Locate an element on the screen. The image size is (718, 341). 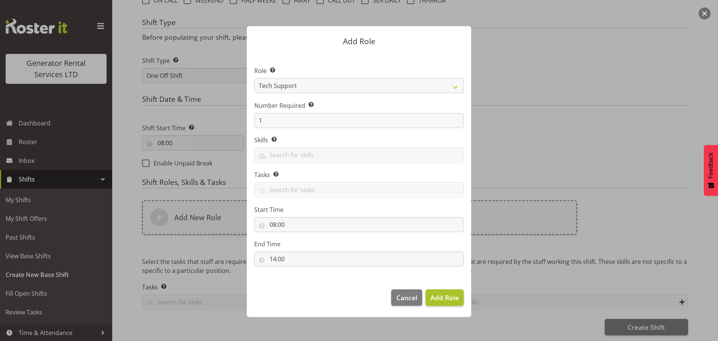
p: Add Role is located at coordinates (359, 41).